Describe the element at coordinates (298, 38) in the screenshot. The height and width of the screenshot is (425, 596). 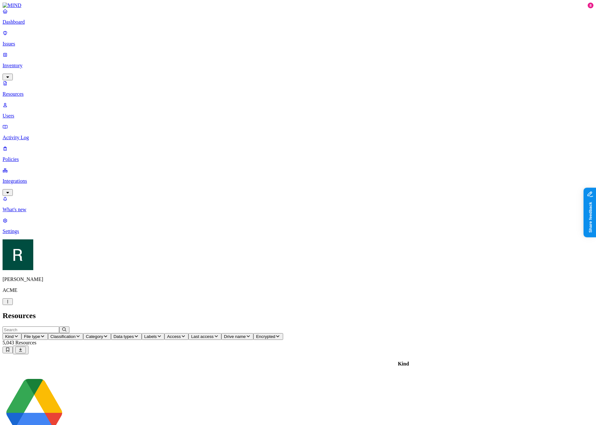
I see `a: Issues` at that location.